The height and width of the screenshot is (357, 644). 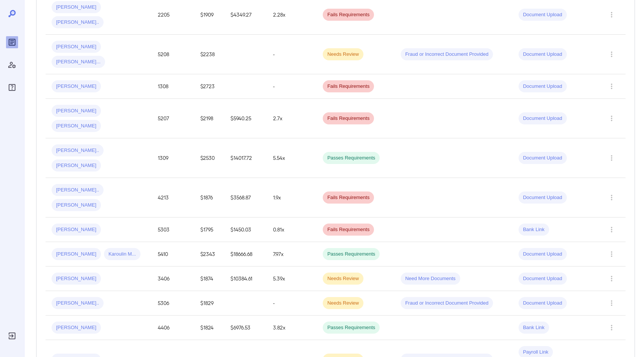 I want to click on div: FAQ, so click(x=12, y=88).